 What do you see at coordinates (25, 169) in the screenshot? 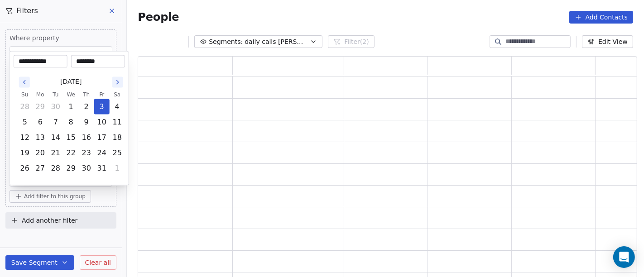
I see `button: Sunday, October 26th, 2025` at bounding box center [25, 169].